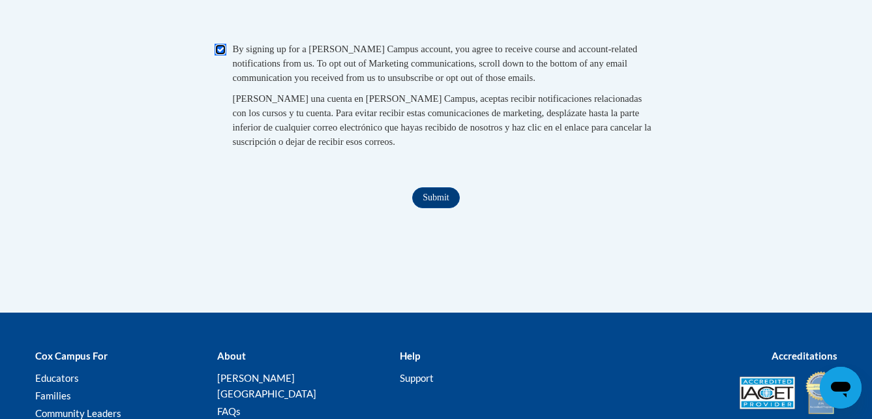  Describe the element at coordinates (822, 393) in the screenshot. I see `img: IDA® Accredited` at that location.